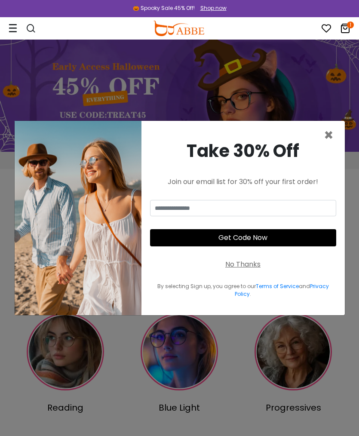 This screenshot has height=436, width=359. I want to click on div: Shop now, so click(213, 8).